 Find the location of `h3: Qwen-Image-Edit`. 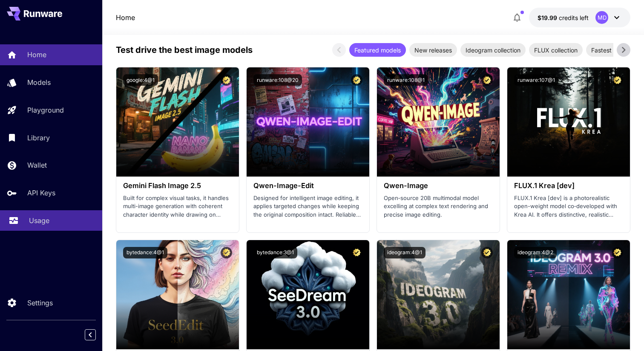

h3: Qwen-Image-Edit is located at coordinates (308, 186).